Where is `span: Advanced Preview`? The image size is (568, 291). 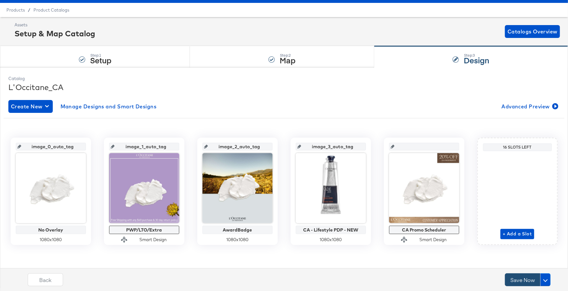
span: Advanced Preview is located at coordinates (529, 107).